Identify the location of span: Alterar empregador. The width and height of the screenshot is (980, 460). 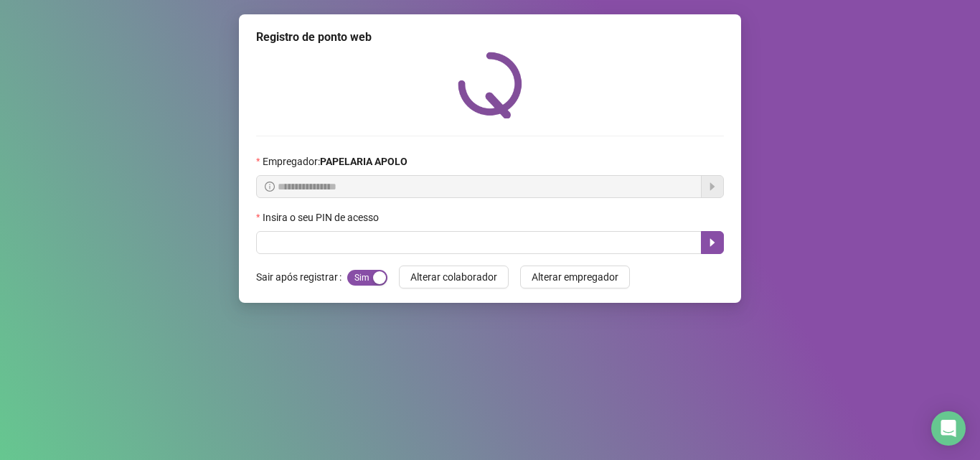
(574, 277).